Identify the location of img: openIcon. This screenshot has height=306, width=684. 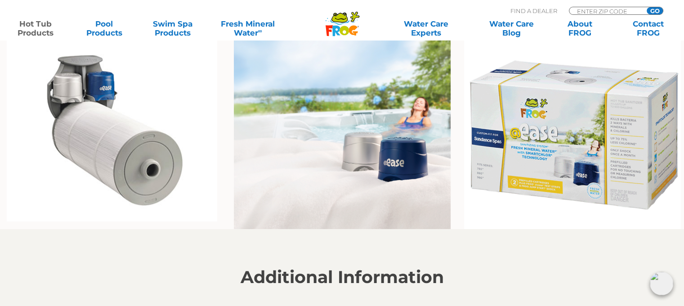
(662, 284).